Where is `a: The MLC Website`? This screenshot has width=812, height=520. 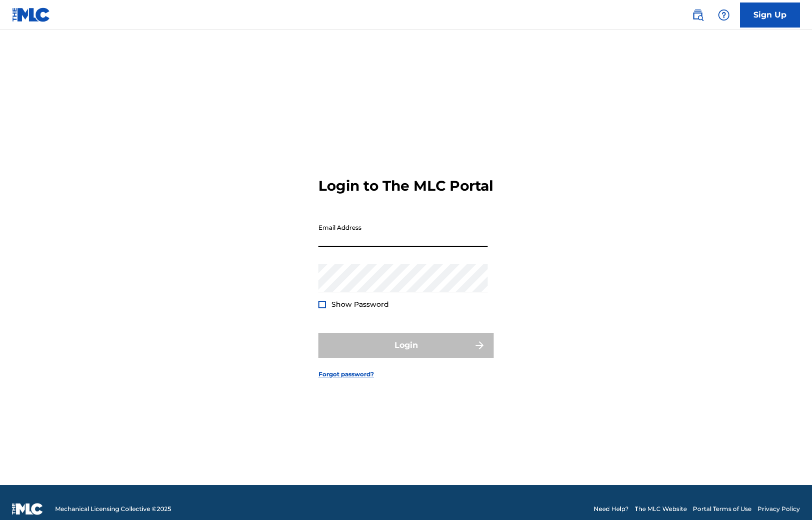 a: The MLC Website is located at coordinates (661, 509).